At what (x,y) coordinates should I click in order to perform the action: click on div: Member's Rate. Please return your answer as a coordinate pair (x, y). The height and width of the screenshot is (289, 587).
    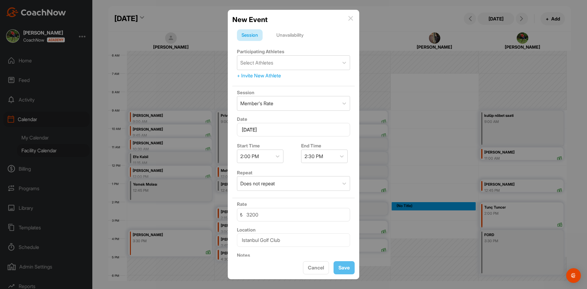
    Looking at the image, I should click on (257, 103).